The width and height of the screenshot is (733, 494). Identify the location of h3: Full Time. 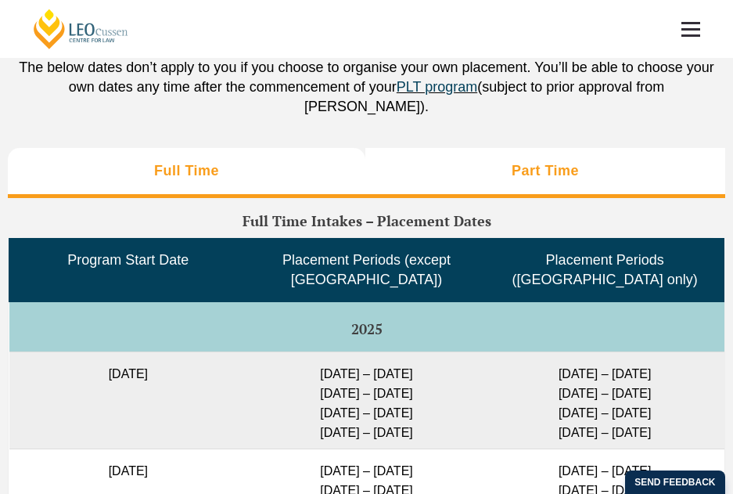
(186, 171).